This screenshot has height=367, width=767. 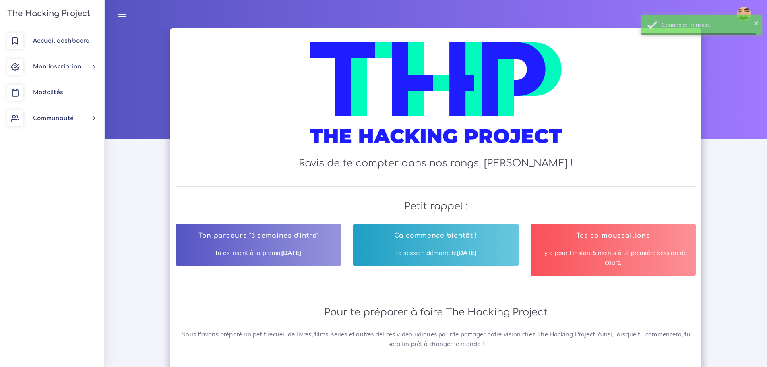 I want to click on span: Communauté, so click(x=53, y=118).